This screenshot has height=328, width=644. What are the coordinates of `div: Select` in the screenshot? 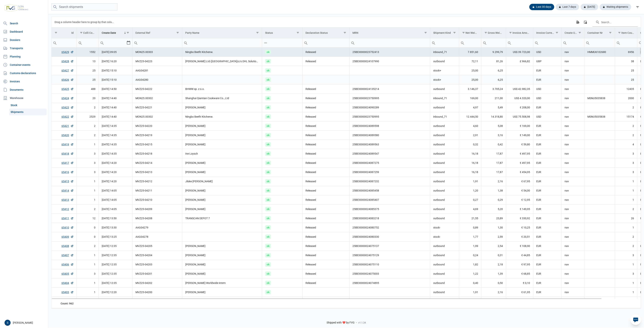 It's located at (128, 43).